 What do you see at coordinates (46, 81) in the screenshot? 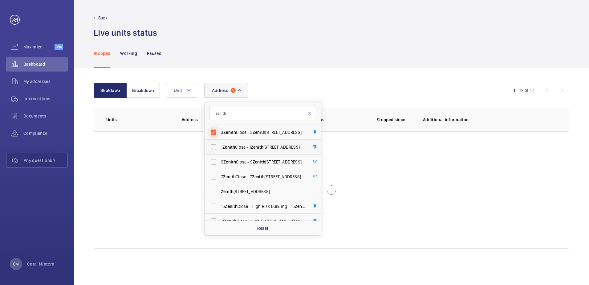
I see `span: My addresses` at bounding box center [46, 81].